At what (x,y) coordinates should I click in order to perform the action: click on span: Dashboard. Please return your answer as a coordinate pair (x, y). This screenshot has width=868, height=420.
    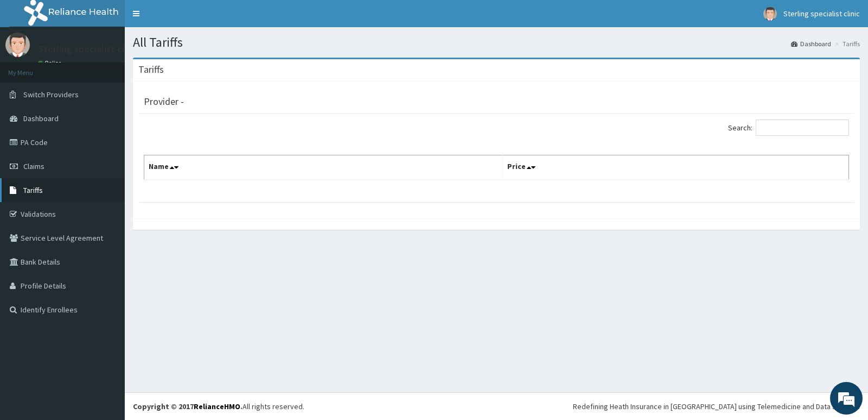
    Looking at the image, I should click on (40, 119).